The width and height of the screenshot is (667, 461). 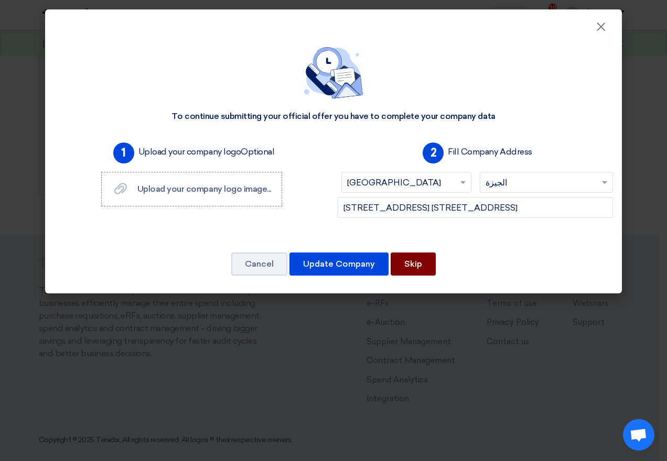 What do you see at coordinates (339, 264) in the screenshot?
I see `button: Update Company` at bounding box center [339, 264].